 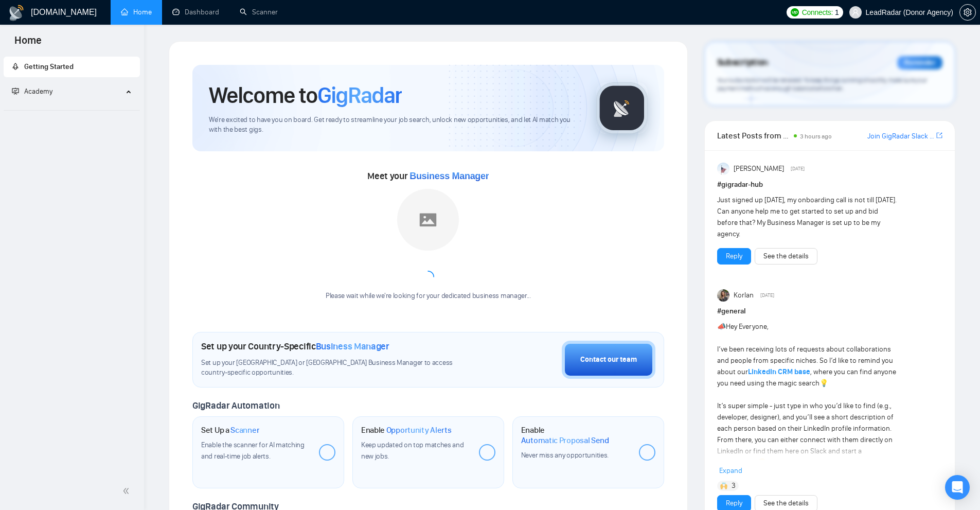 What do you see at coordinates (855, 12) in the screenshot?
I see `span: user` at bounding box center [855, 12].